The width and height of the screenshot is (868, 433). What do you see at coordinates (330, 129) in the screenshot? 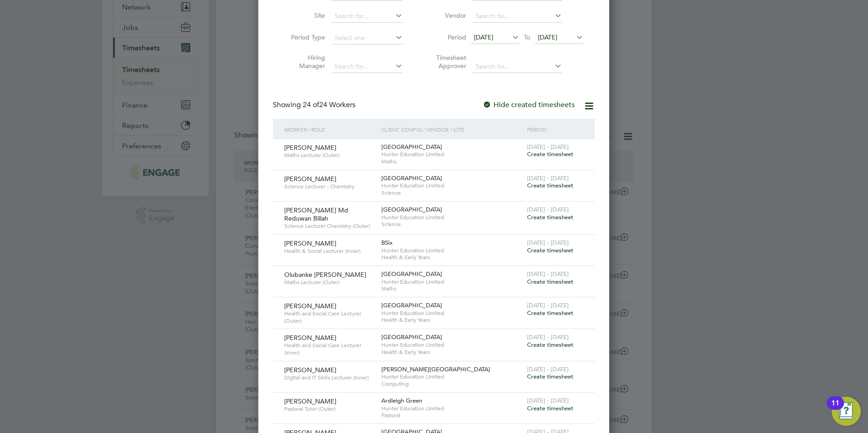
I see `div: Worker / Role` at bounding box center [330, 129].